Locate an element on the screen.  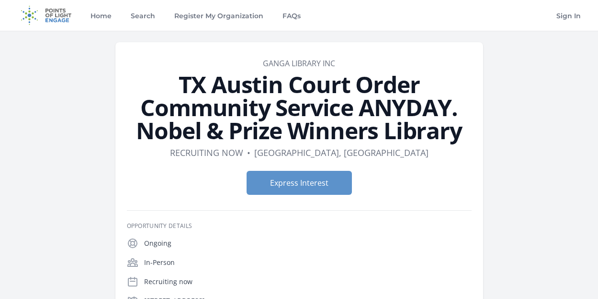
dd: Recruiting now is located at coordinates (207, 152).